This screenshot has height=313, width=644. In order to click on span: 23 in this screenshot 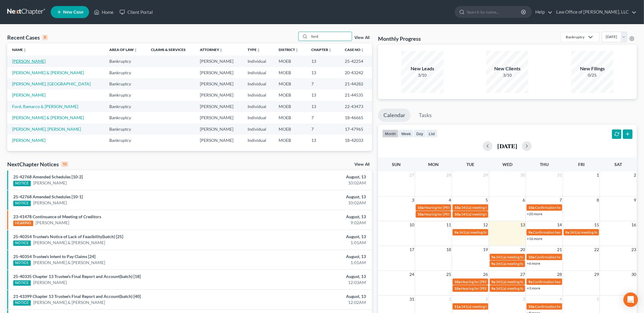, I will do `click(634, 250)`.